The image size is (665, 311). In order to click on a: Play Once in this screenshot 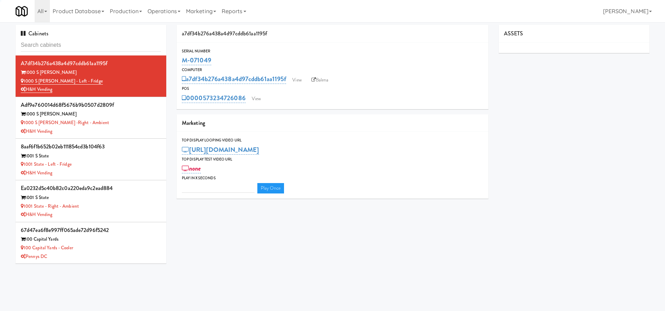, I will do `click(270, 188)`.